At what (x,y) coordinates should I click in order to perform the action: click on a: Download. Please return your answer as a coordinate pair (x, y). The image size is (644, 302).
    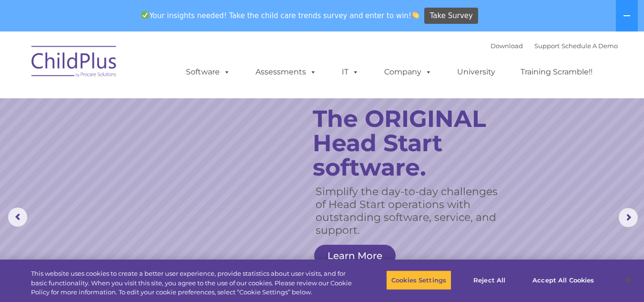
    Looking at the image, I should click on (507, 46).